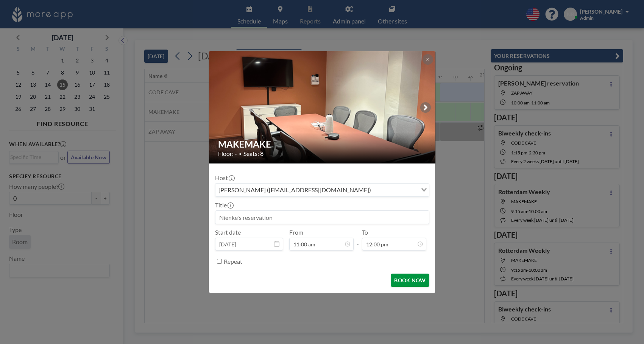 This screenshot has width=644, height=344. What do you see at coordinates (410, 280) in the screenshot?
I see `button: BOOK NOW` at bounding box center [410, 280].